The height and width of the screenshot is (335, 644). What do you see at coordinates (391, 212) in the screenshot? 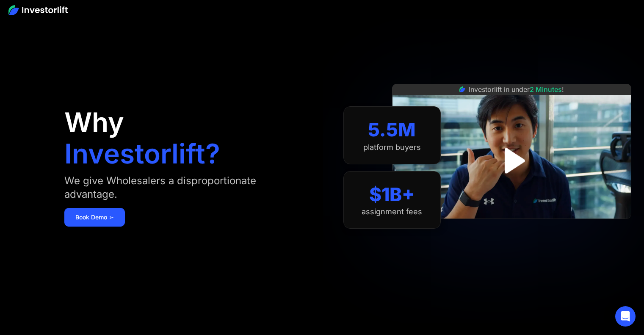
I see `div: assignment fees` at bounding box center [391, 212].